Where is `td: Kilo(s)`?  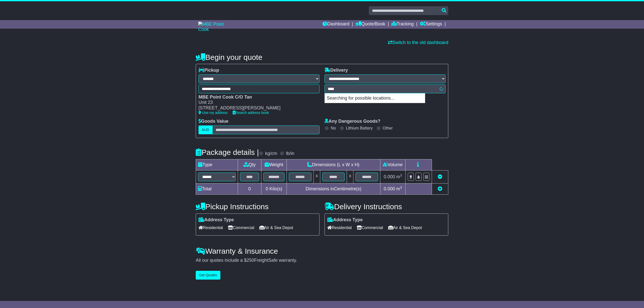
td: Kilo(s) is located at coordinates (274, 189).